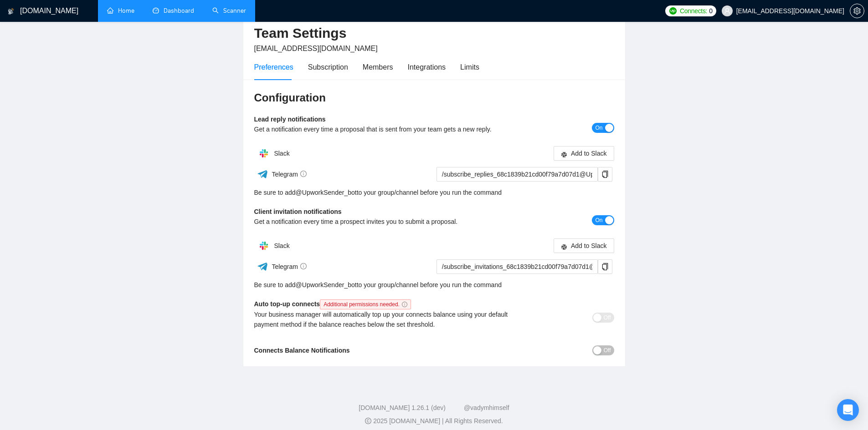  Describe the element at coordinates (290, 119) in the screenshot. I see `b: Lead reply notifications` at that location.